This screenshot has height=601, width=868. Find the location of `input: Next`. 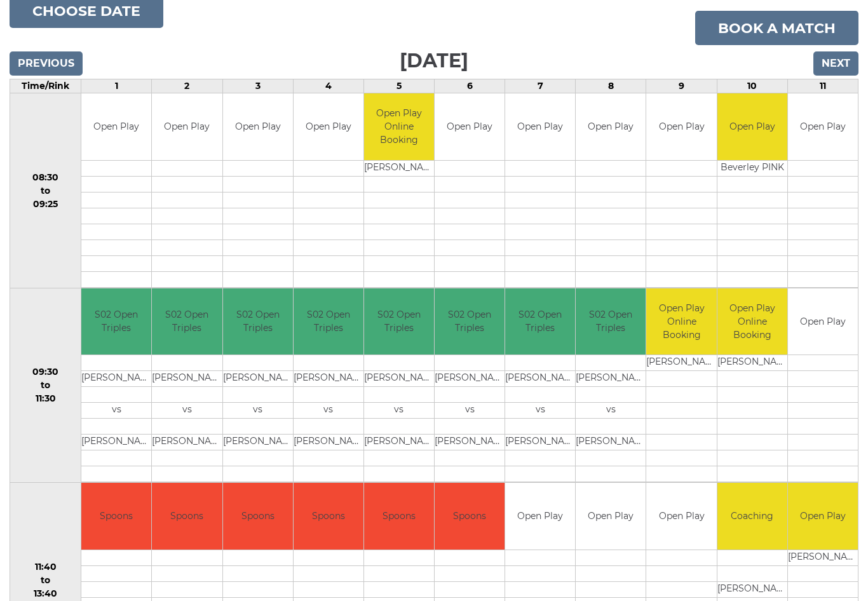

input: Next is located at coordinates (835, 63).